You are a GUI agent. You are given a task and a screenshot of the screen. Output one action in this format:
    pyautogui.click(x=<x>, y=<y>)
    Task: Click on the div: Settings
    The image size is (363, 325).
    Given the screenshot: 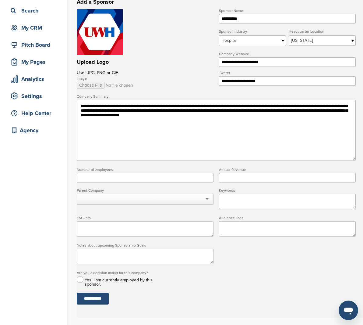 What is the action you would take?
    pyautogui.click(x=35, y=96)
    